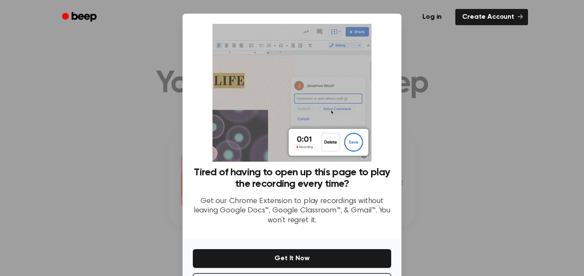 The width and height of the screenshot is (584, 276). I want to click on button: Get It Now, so click(292, 259).